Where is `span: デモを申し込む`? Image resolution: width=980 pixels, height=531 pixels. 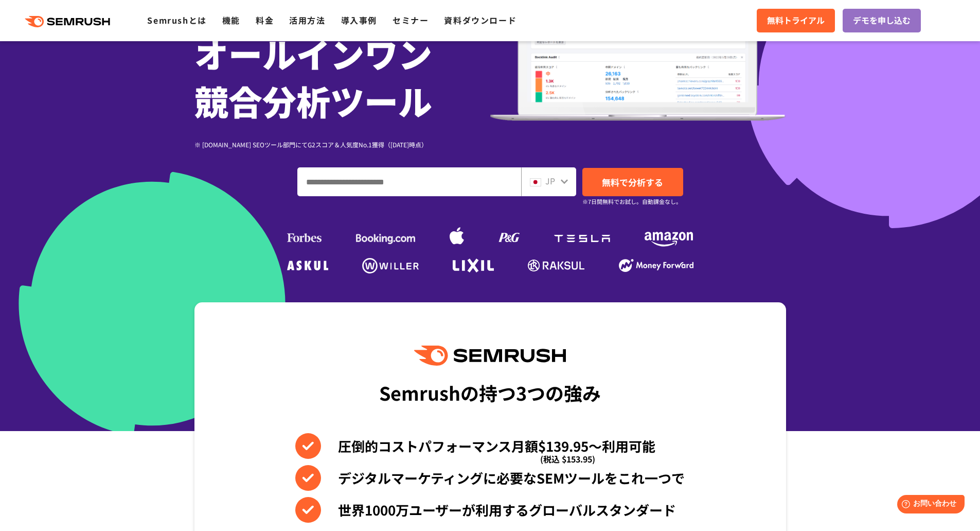
span: デモを申し込む is located at coordinates (881, 20).